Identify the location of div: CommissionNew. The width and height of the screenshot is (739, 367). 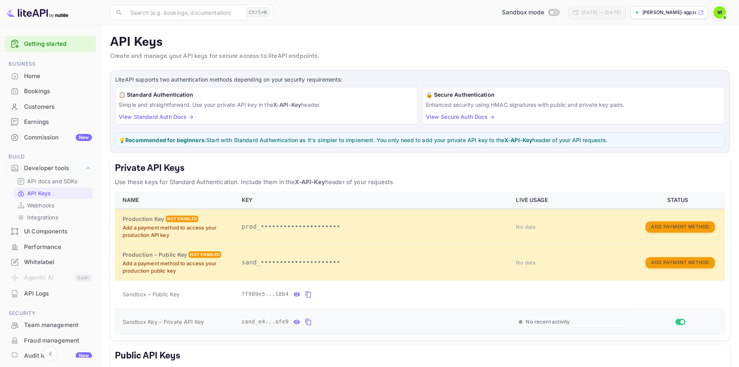
(50, 137).